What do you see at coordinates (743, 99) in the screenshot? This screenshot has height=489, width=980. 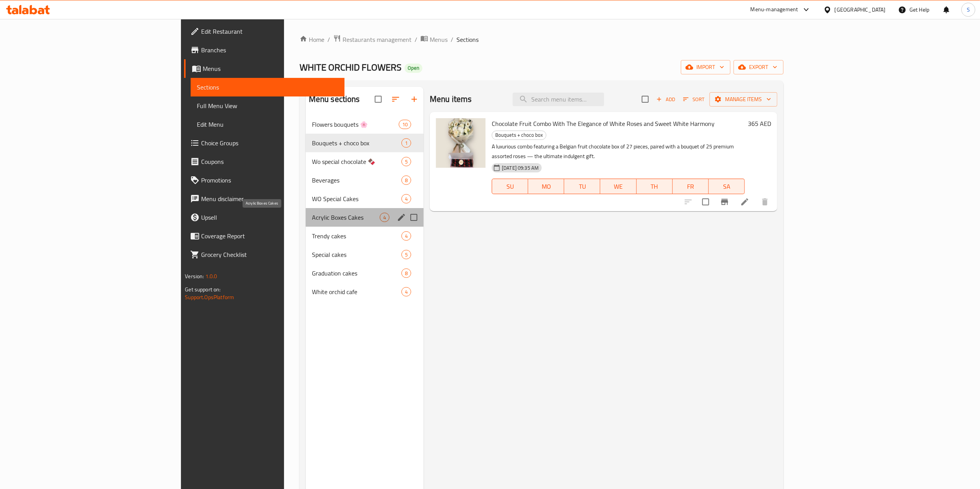 I see `span: Manage items` at bounding box center [743, 99].